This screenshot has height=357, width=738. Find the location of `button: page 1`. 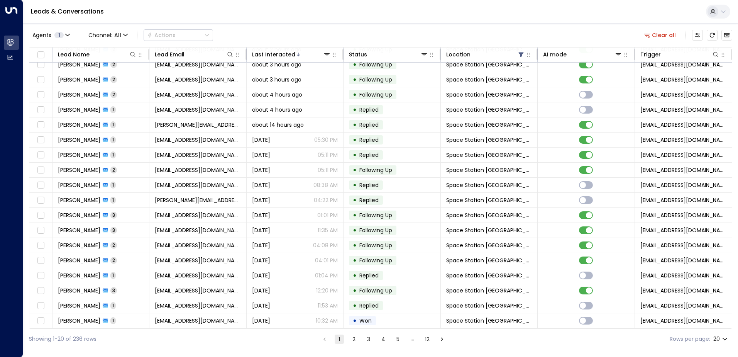

button: page 1 is located at coordinates (339, 339).